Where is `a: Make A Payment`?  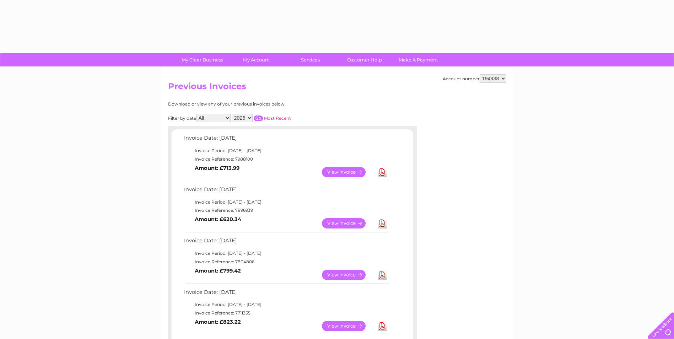 a: Make A Payment is located at coordinates (418, 60).